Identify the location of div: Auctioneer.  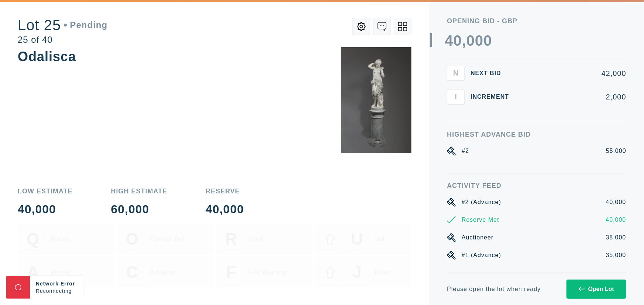
(477, 237).